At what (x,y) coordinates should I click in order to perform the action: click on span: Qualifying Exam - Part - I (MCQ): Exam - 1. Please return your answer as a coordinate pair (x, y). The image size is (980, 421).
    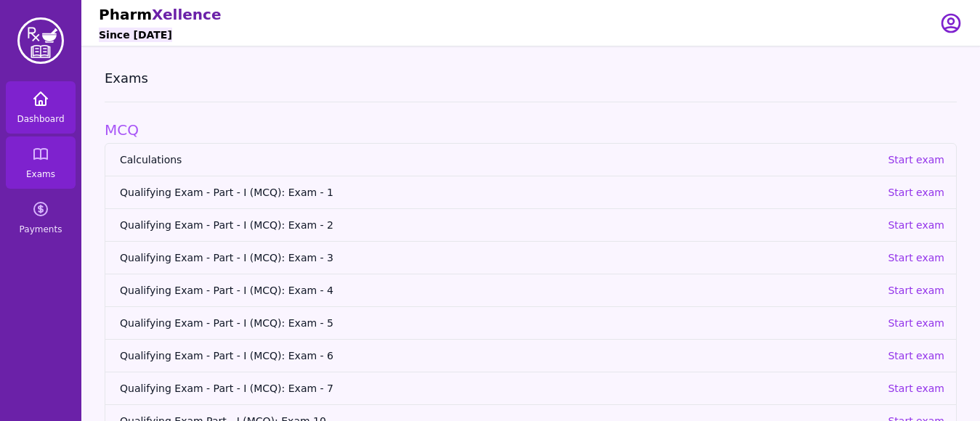
    Looking at the image, I should click on (497, 193).